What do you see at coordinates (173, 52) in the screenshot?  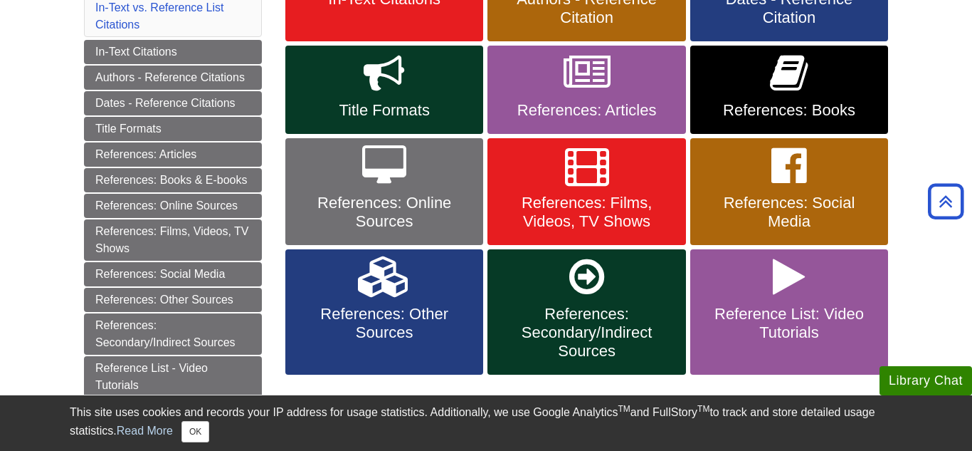 I see `a: In-Text Citations` at bounding box center [173, 52].